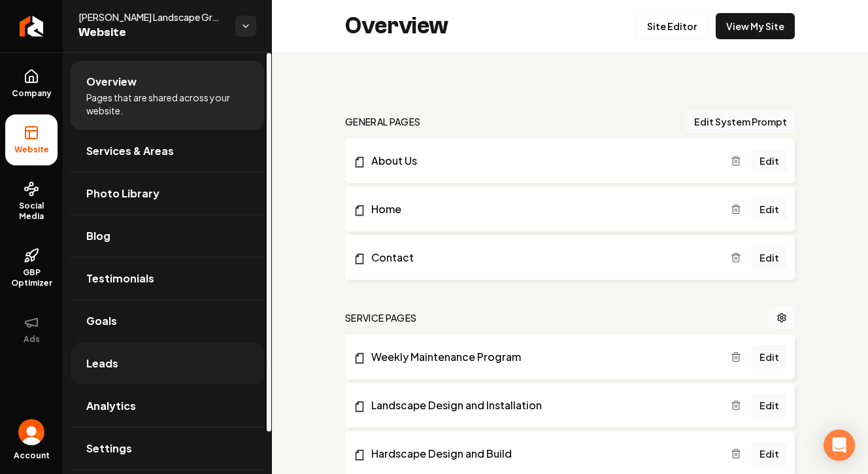 The height and width of the screenshot is (474, 868). I want to click on a: Company, so click(32, 83).